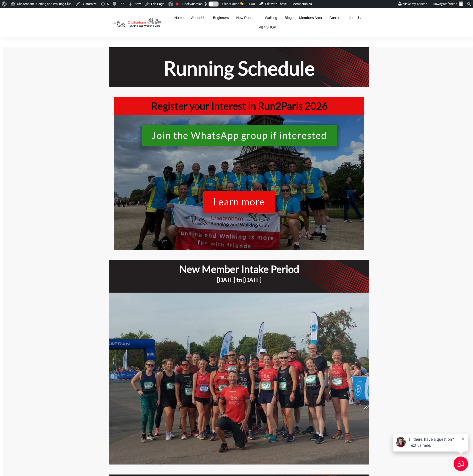 The height and width of the screenshot is (476, 473). What do you see at coordinates (288, 18) in the screenshot?
I see `span: Blog` at bounding box center [288, 18].